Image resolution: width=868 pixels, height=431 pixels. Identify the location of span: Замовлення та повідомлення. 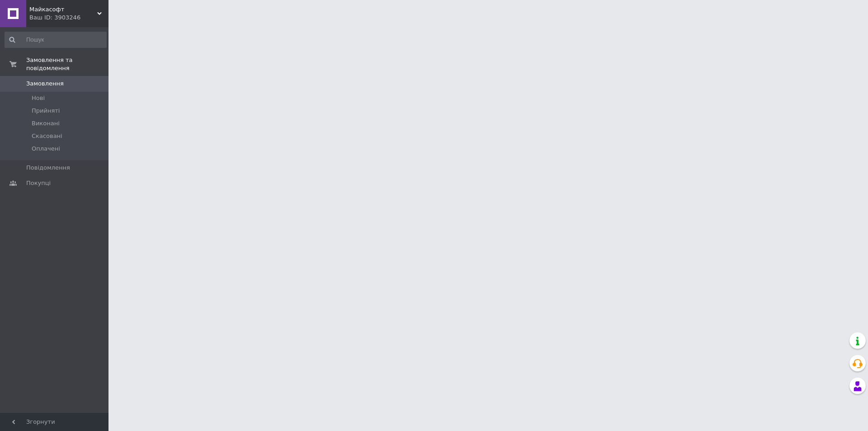
(68, 64).